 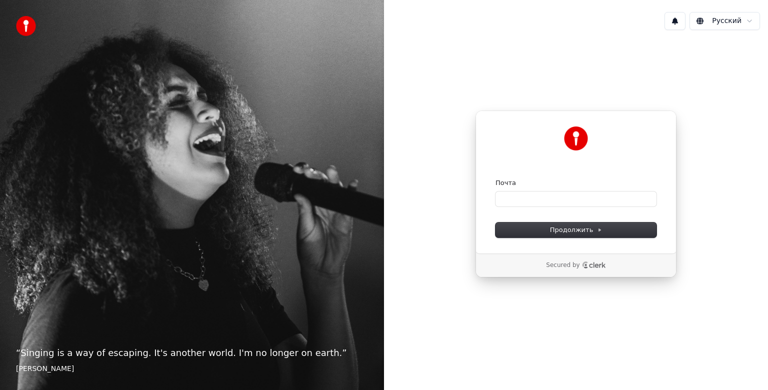 What do you see at coordinates (576, 230) in the screenshot?
I see `span: Продолжить` at bounding box center [576, 230].